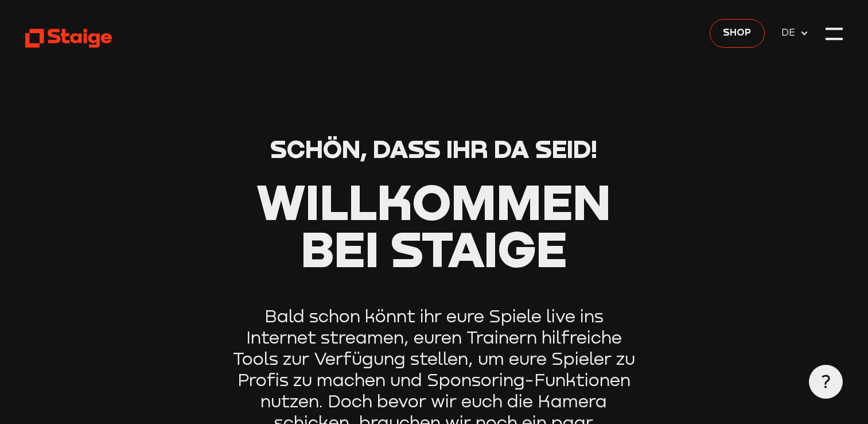  I want to click on span: Shop, so click(736, 33).